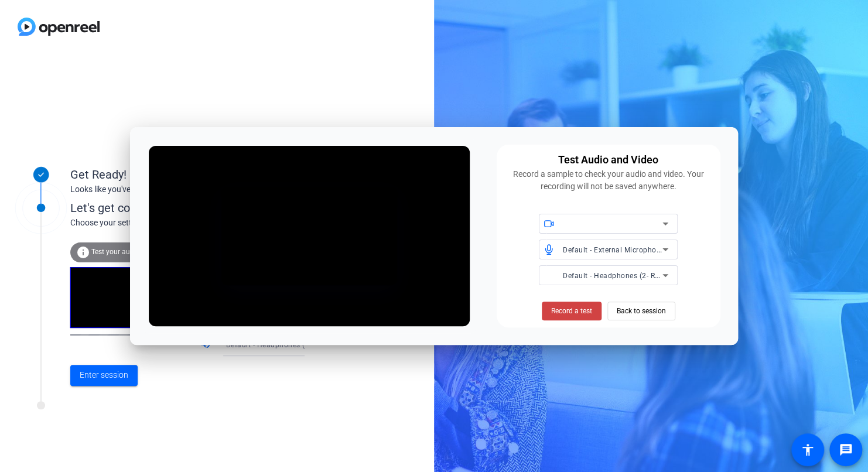 This screenshot has height=472, width=868. What do you see at coordinates (206, 345) in the screenshot?
I see `mat-icon: volume_up` at bounding box center [206, 345].